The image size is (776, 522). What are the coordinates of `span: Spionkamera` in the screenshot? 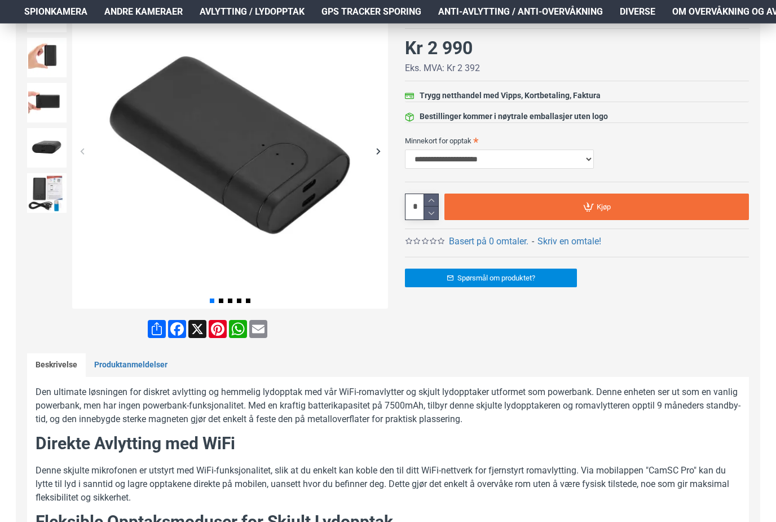 It's located at (56, 12).